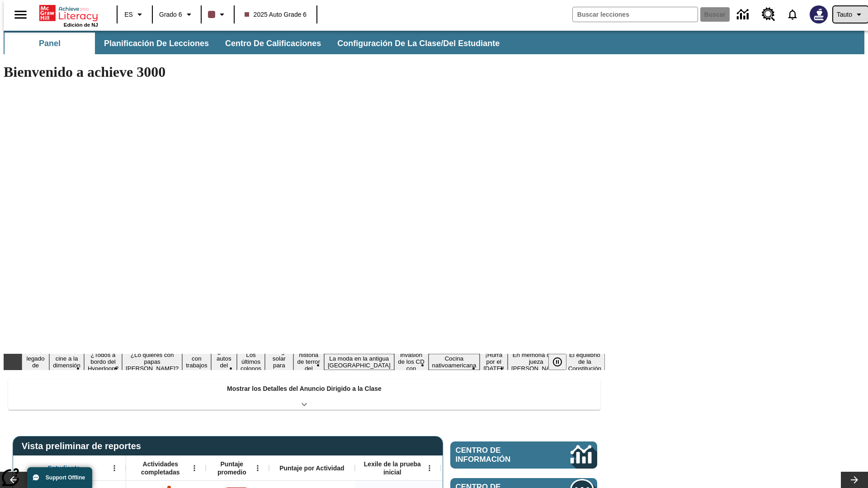 This screenshot has width=868, height=488. Describe the element at coordinates (309, 362) in the screenshot. I see `button: Diapositiva 9 La historia de terror del tomate` at that location.